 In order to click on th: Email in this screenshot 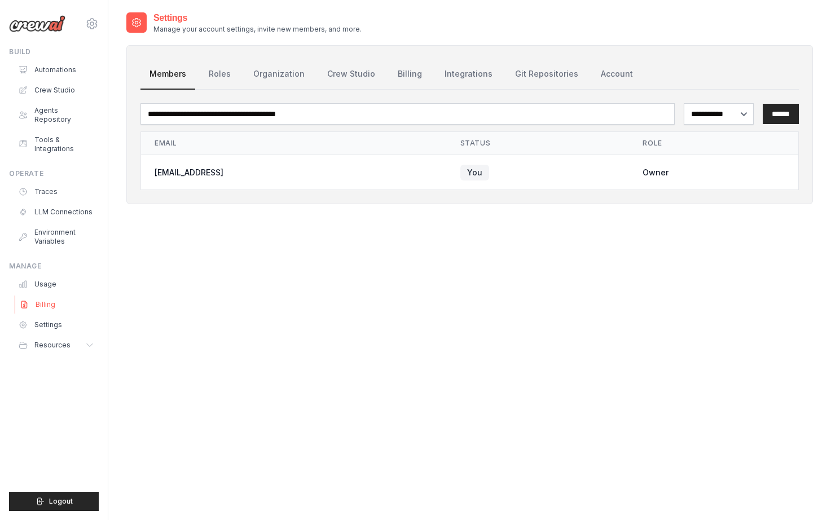, I will do `click(294, 143)`.